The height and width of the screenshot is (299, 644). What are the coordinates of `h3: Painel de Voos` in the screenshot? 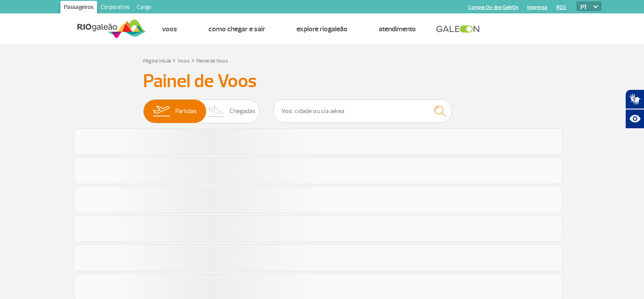 It's located at (322, 81).